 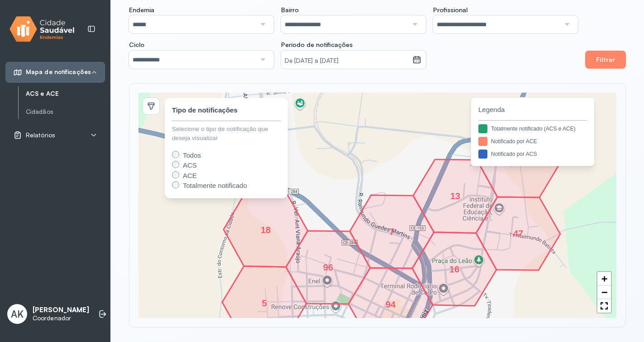 I want to click on div: Notificado por ACS, so click(x=514, y=154).